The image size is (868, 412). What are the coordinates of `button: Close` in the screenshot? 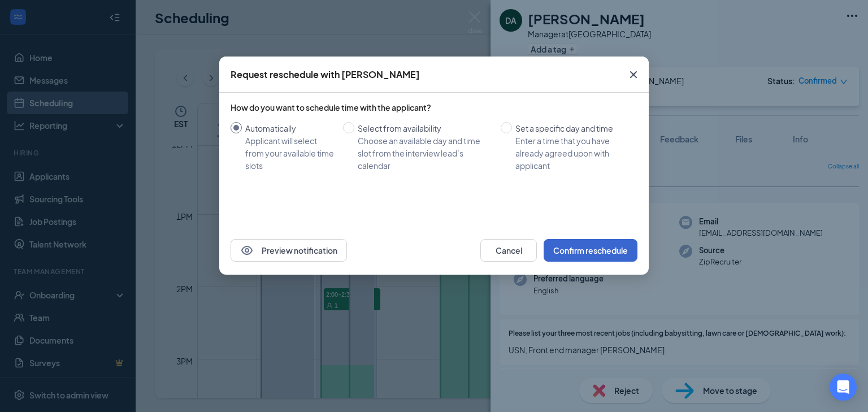 It's located at (634, 75).